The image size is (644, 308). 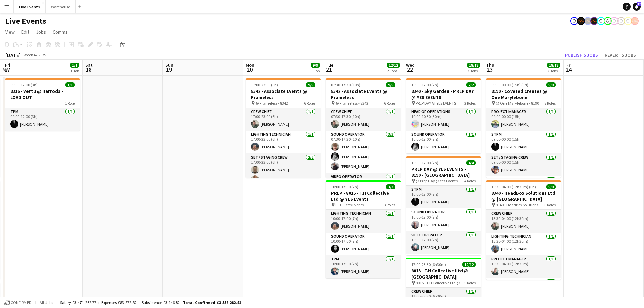 What do you see at coordinates (21, 303) in the screenshot?
I see `span: Confirmed` at bounding box center [21, 303].